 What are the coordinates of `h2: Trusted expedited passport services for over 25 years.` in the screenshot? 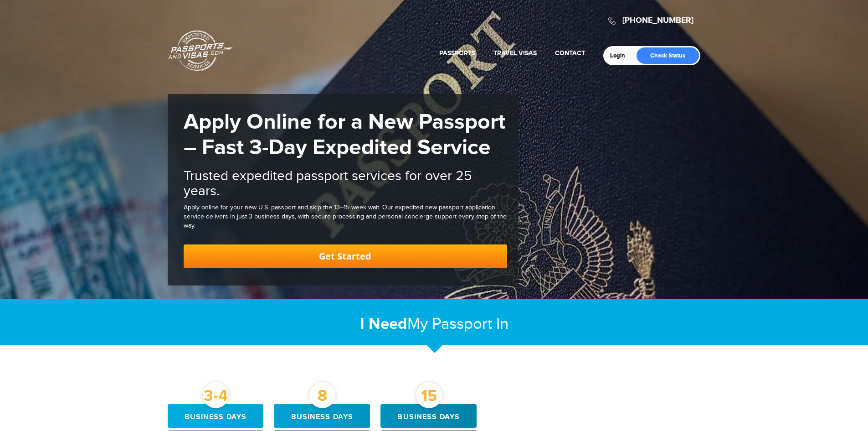 It's located at (345, 183).